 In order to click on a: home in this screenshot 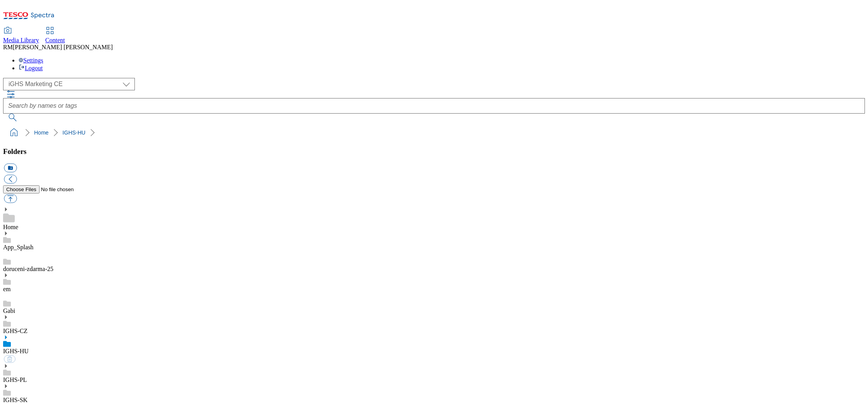, I will do `click(14, 132)`.